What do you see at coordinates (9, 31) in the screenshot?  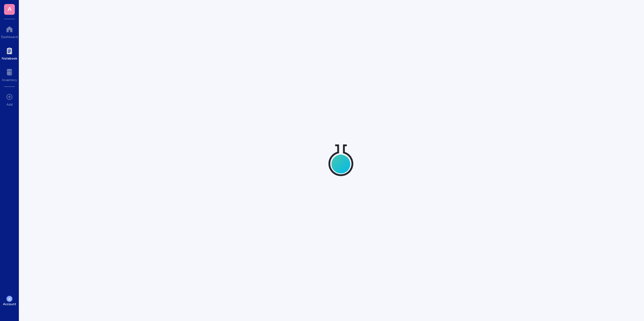 I see `a: Dashboard` at bounding box center [9, 31].